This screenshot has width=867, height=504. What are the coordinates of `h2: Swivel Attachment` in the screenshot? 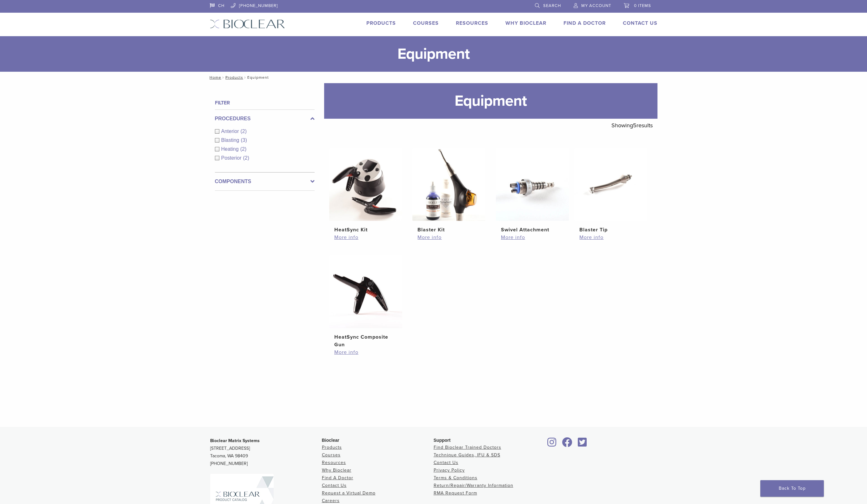 It's located at (532, 230).